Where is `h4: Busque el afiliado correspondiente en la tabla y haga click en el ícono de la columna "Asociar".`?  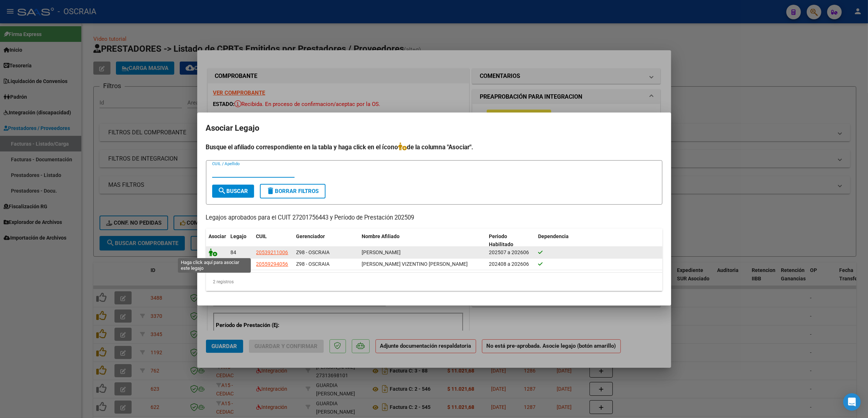
h4: Busque el afiliado correspondiente en la tabla y haga click en el ícono de la columna "Asociar". is located at coordinates (434, 147).